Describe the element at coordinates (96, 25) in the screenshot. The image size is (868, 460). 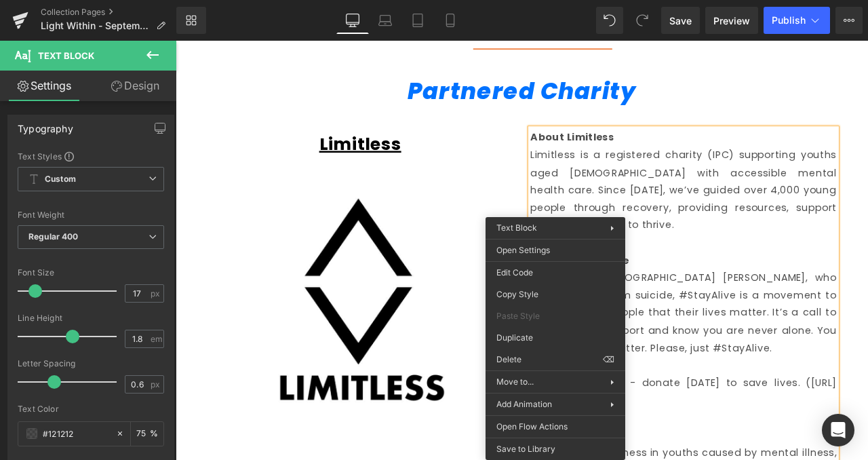
I see `span: Light Within - September Campaign` at that location.